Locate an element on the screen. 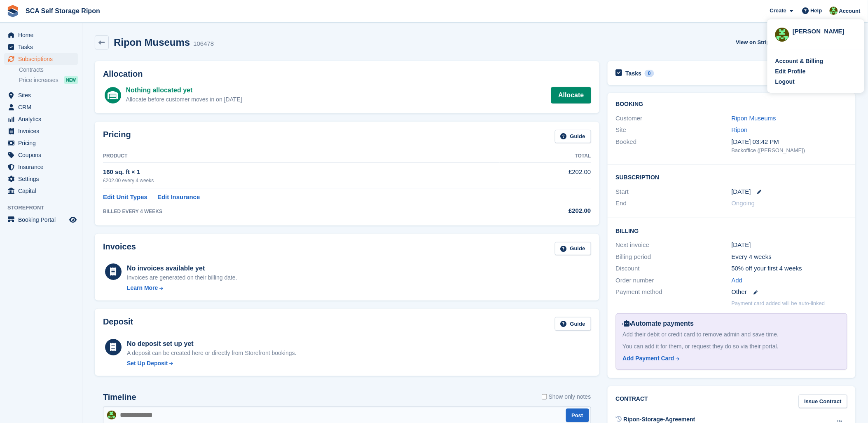  a: Edit Unit Types is located at coordinates (125, 197).